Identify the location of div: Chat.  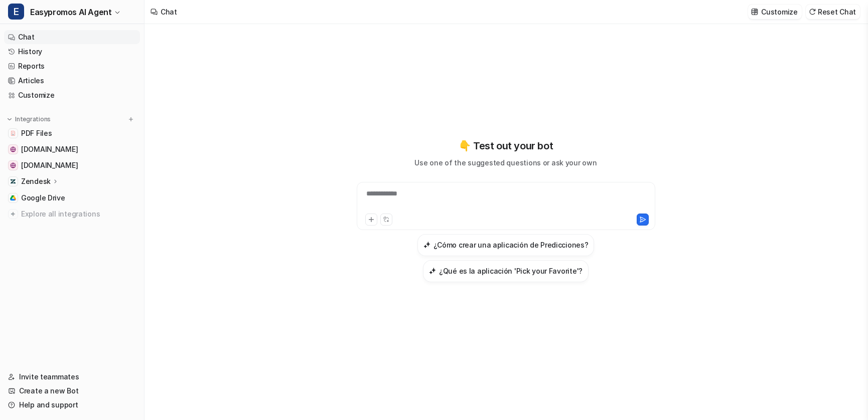
(169, 12).